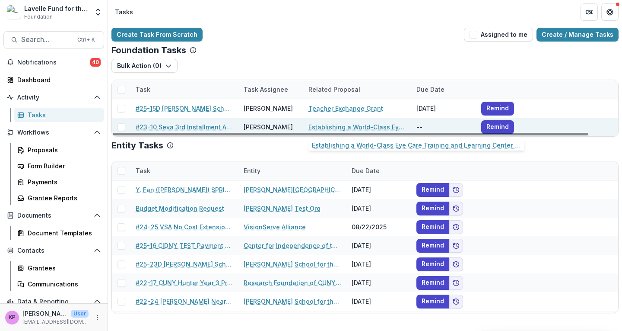 Image resolution: width=622 pixels, height=331 pixels. I want to click on div: Grantees, so click(62, 268).